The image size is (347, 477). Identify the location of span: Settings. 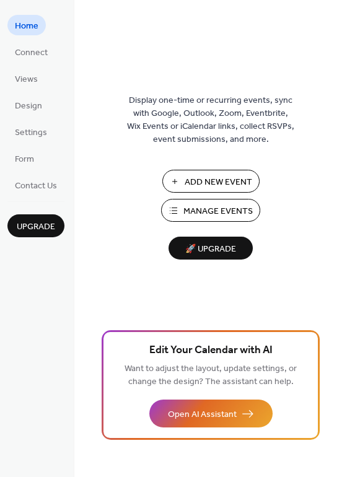
(31, 132).